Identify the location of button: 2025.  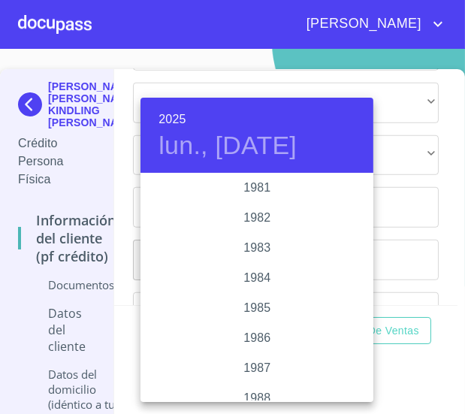
(172, 119).